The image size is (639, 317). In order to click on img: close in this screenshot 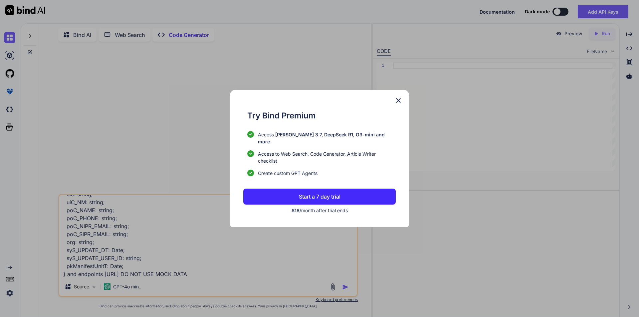, I will do `click(399, 101)`.